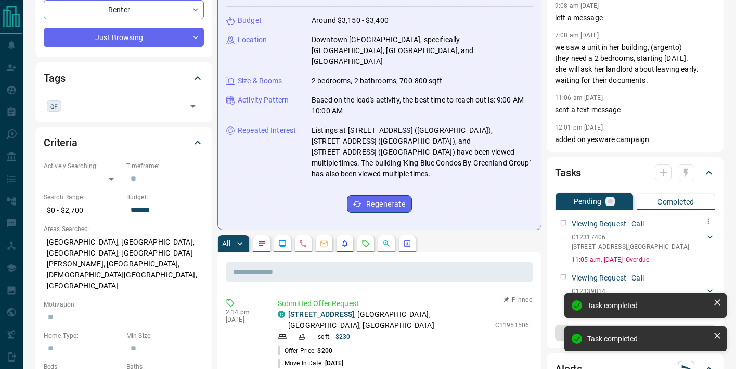  I want to click on div: Tasks, so click(635, 173).